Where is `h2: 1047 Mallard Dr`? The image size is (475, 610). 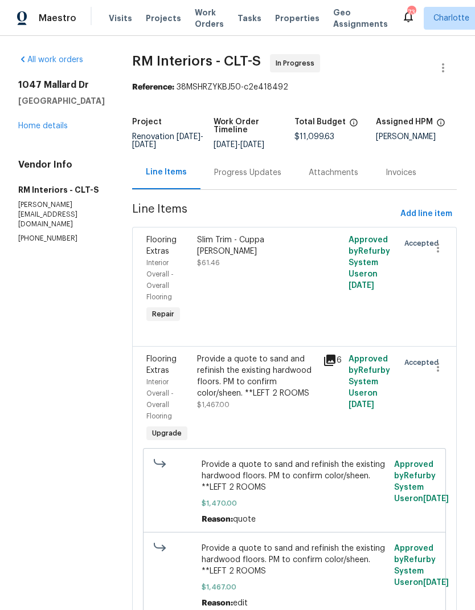
h2: 1047 Mallard Dr is located at coordinates (62, 85).